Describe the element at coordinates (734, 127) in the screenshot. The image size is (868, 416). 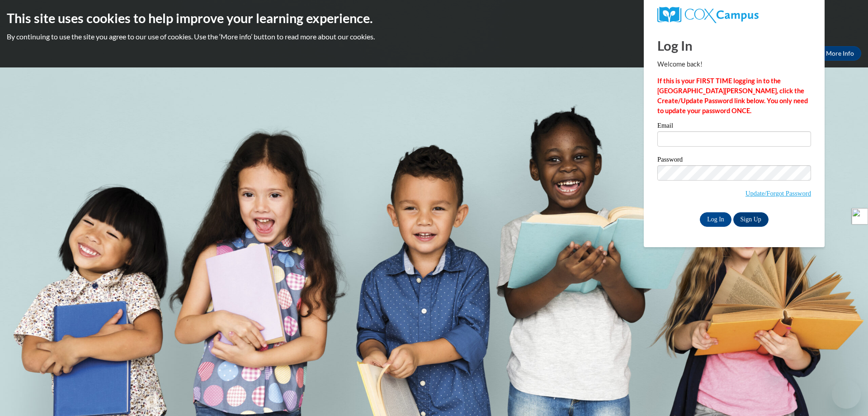
I see `label: Email` at that location.